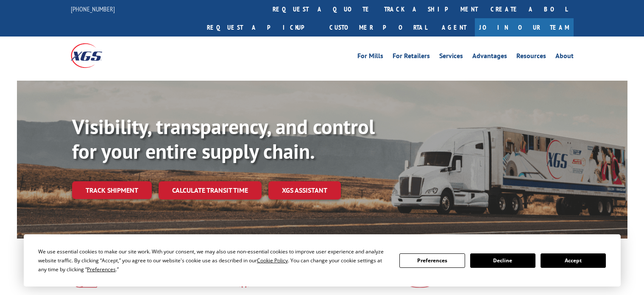 This screenshot has width=644, height=295. I want to click on a: Advantages, so click(490, 57).